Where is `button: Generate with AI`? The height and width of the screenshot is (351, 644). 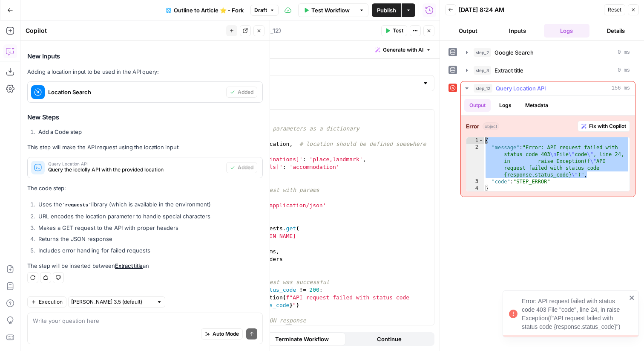 button: Generate with AI is located at coordinates (403, 50).